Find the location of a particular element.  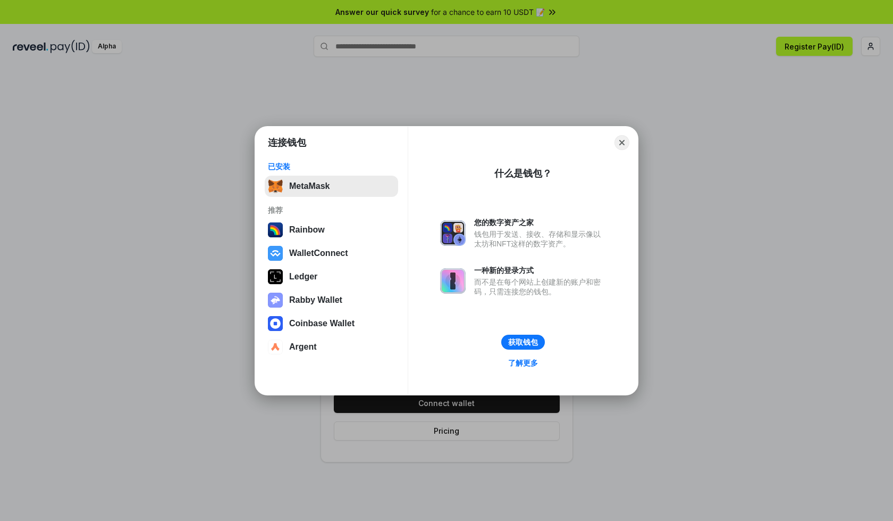

button: WalletConnect is located at coordinates (331, 253).